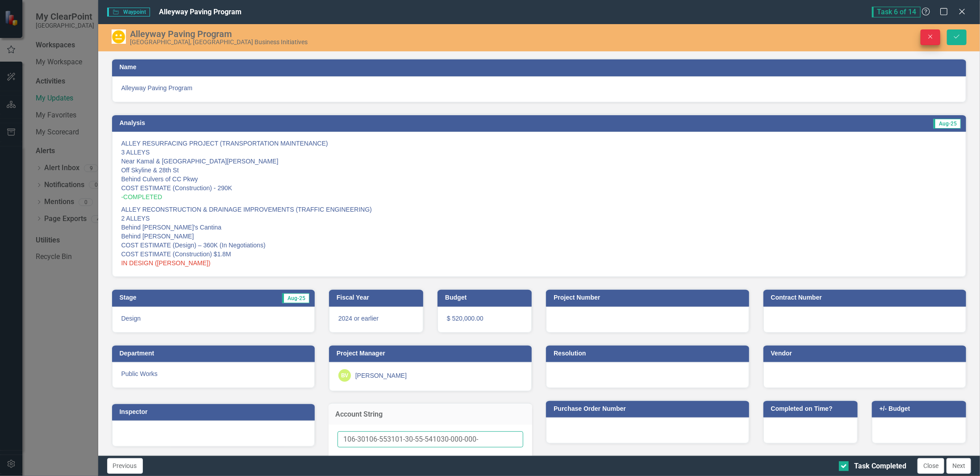 The width and height of the screenshot is (980, 476). Describe the element at coordinates (649, 353) in the screenshot. I see `h3: Resolution` at that location.